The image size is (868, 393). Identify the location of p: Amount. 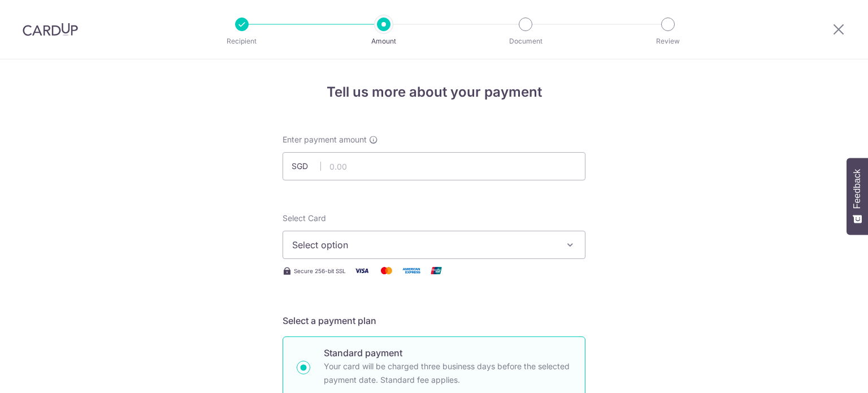
(384, 41).